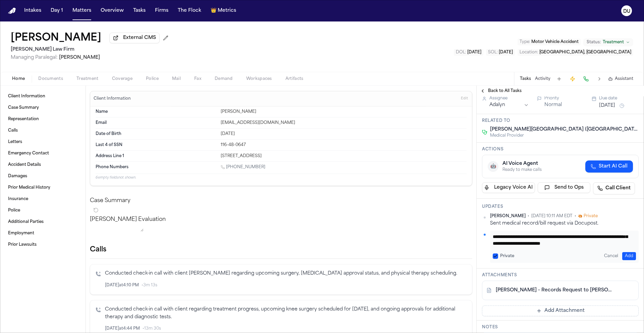 This screenshot has height=333, width=644. Describe the element at coordinates (622, 106) in the screenshot. I see `button: Snooze task` at that location.